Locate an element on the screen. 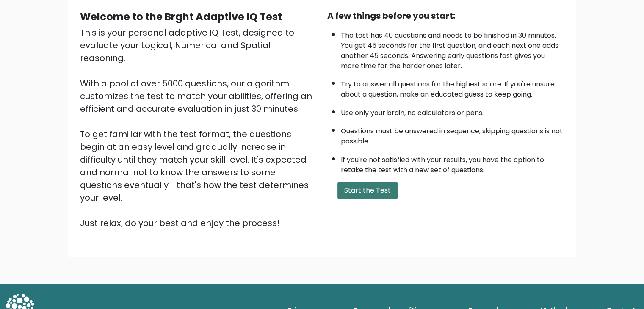  li: Use only your brain, no calculators or pens. is located at coordinates (453, 111).